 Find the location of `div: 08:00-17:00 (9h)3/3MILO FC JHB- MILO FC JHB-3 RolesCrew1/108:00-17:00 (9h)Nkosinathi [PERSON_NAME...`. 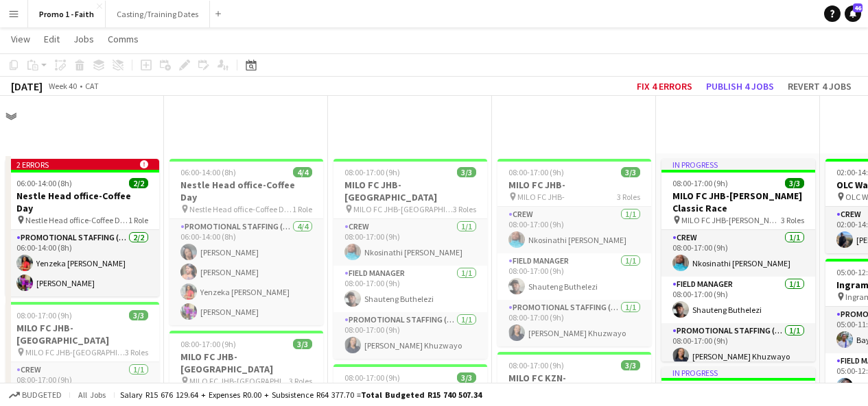

div: 08:00-17:00 (9h)3/3MILO FC JHB- MILO FC JHB-3 RolesCrew1/108:00-17:00 (9h)Nkosinathi [PERSON_NAME... is located at coordinates (574, 253).